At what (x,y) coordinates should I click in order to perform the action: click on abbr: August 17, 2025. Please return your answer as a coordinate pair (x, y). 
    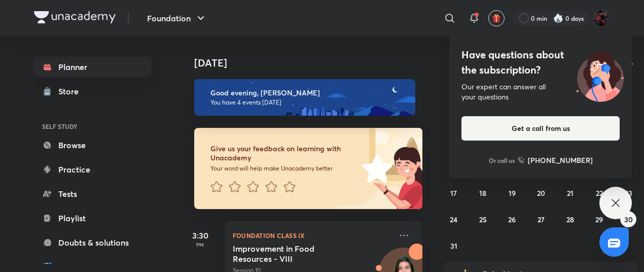
    Looking at the image, I should click on (453, 193).